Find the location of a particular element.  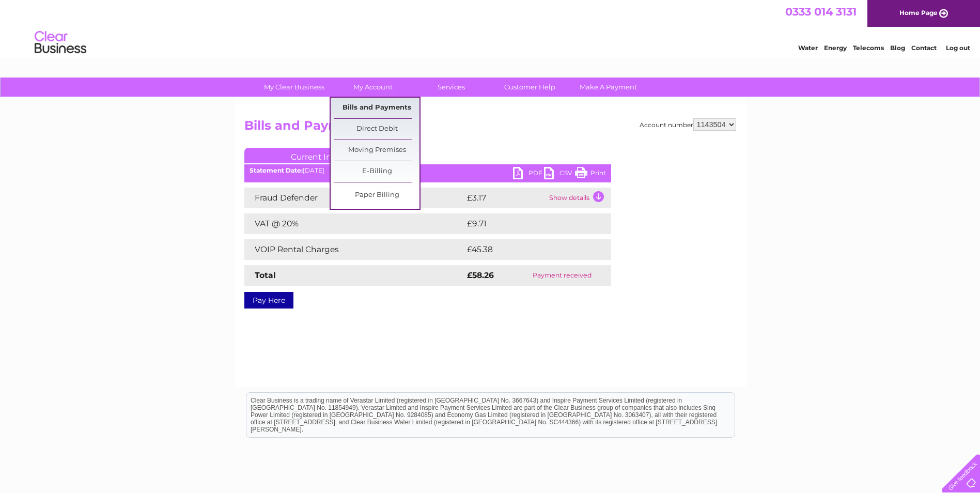

div: Account number is located at coordinates (688, 125).